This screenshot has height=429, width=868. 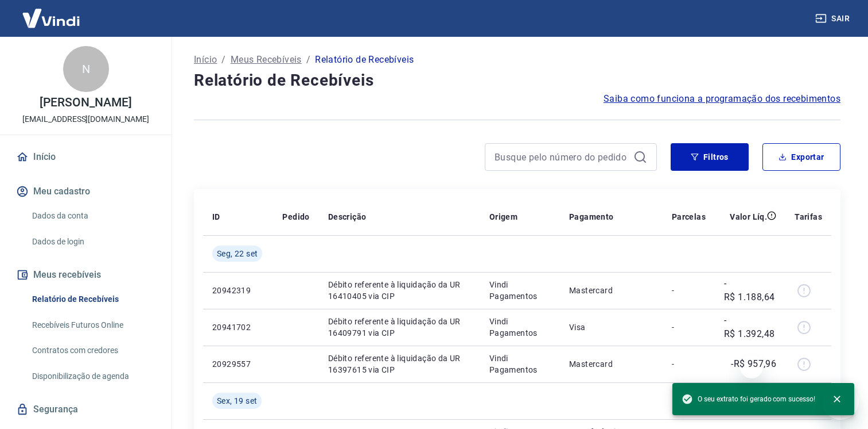 I want to click on p: 20941702, so click(x=238, y=327).